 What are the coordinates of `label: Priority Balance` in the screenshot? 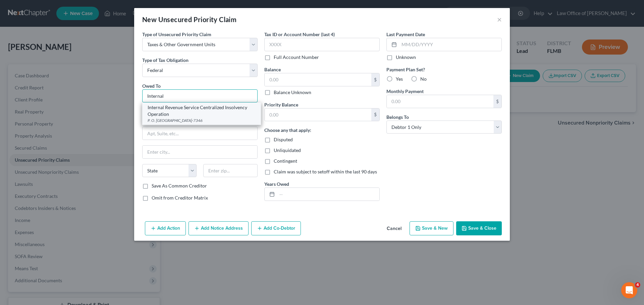 It's located at (281, 104).